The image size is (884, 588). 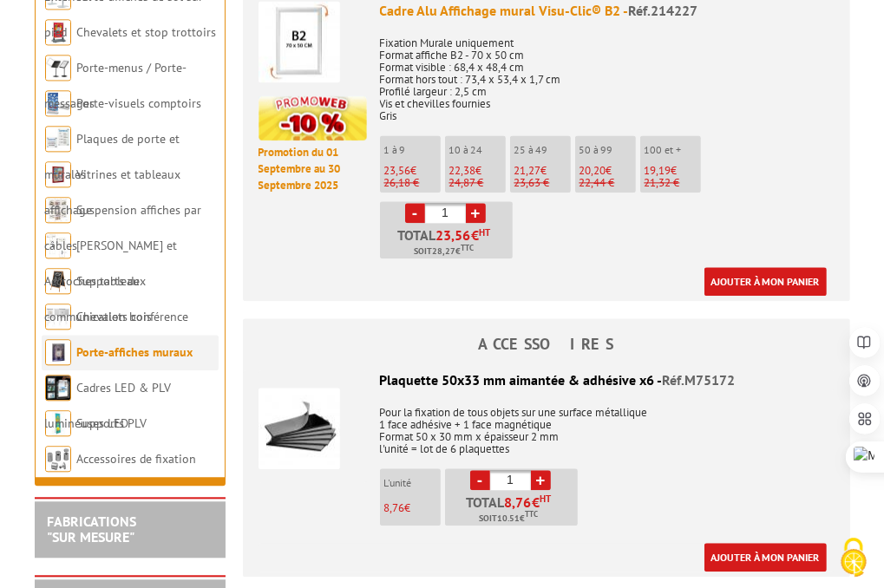 What do you see at coordinates (546, 380) in the screenshot?
I see `div: Plaquette 50x33 mm aimantée & adhésive x6 -` at bounding box center [546, 380].